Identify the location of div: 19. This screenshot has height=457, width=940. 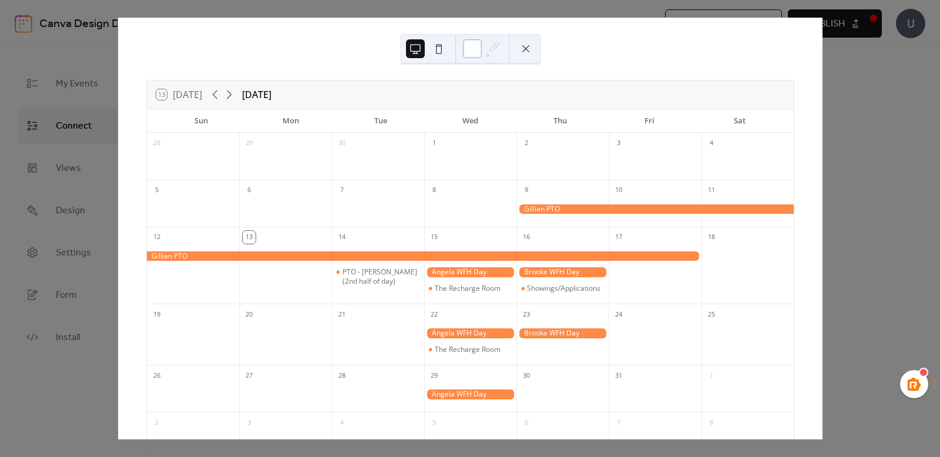
(157, 314).